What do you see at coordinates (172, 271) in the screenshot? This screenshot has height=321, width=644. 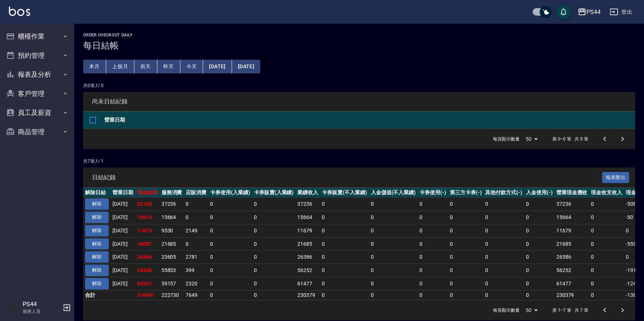 I see `td: 55853` at bounding box center [172, 271].